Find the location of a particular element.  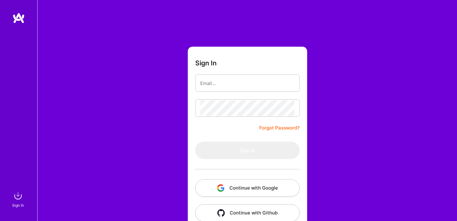

a: Forgot Password? is located at coordinates (280, 128).